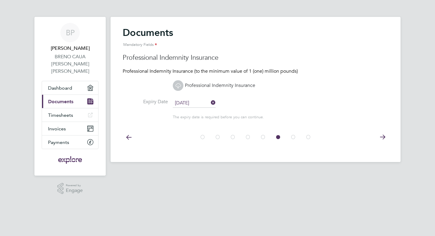  Describe the element at coordinates (70, 33) in the screenshot. I see `span: BP` at that location.